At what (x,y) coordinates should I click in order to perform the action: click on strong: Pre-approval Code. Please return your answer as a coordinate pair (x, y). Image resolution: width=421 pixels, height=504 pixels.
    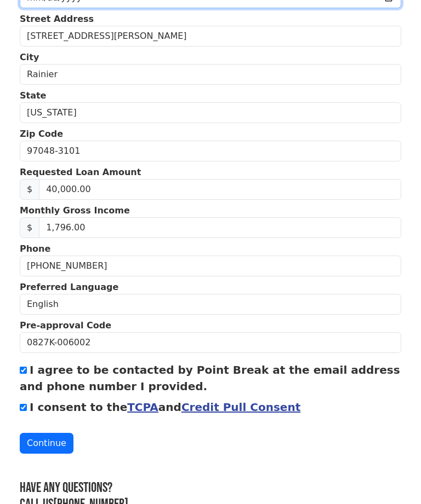
    Looking at the image, I should click on (65, 325).